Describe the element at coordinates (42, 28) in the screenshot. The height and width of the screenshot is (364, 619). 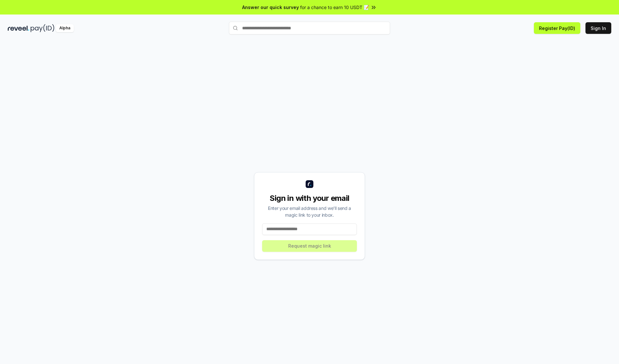
I see `img: pay_id` at that location.